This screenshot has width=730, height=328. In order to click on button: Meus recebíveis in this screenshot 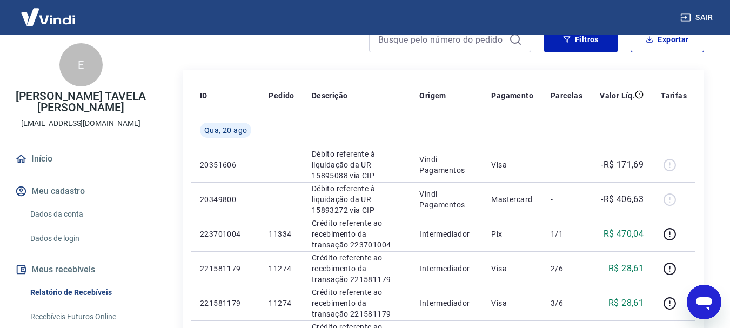, I will do `click(81, 270)`.